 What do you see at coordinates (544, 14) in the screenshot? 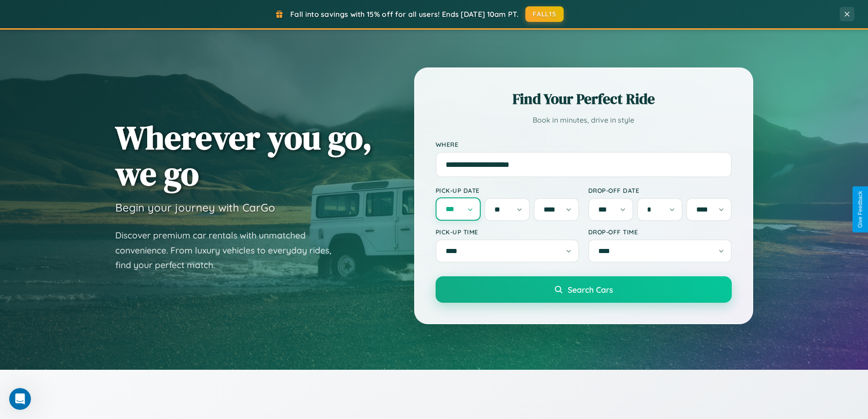
I see `button: FALL15` at bounding box center [544, 14].